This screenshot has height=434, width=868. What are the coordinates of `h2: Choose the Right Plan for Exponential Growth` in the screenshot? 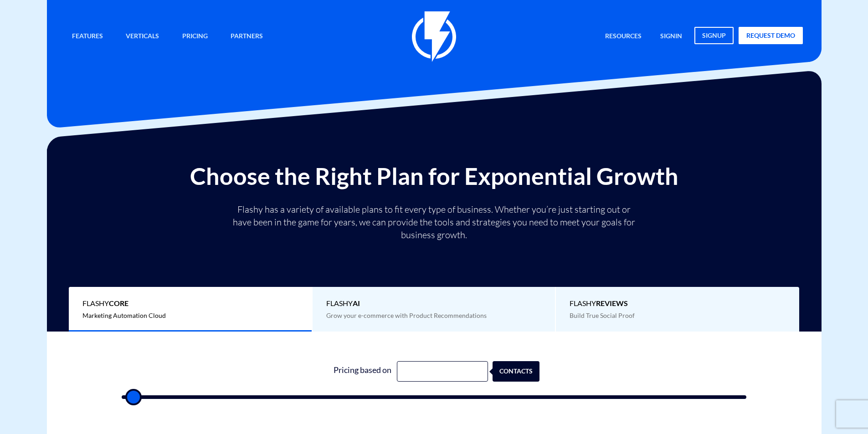 It's located at (434, 176).